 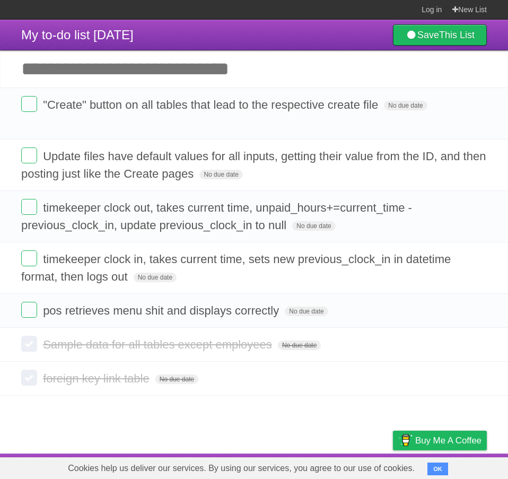 I want to click on span: pos retrieves menu shit and displays correctly, so click(x=162, y=310).